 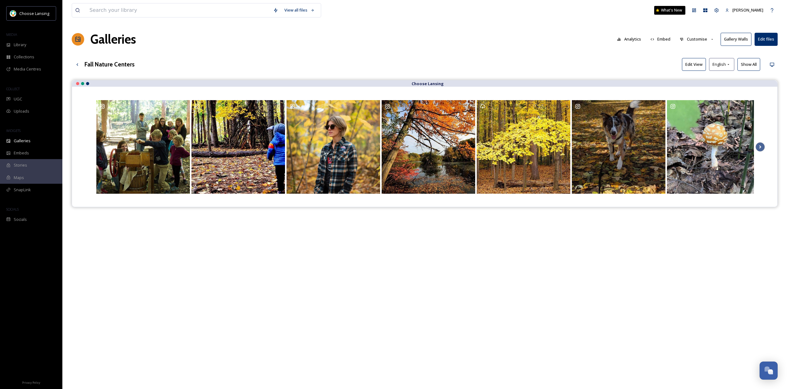 I want to click on a: New flannels in stock! Support local beer AND get your Christmas shopping done wayyy ahead of tim..., so click(x=333, y=147).